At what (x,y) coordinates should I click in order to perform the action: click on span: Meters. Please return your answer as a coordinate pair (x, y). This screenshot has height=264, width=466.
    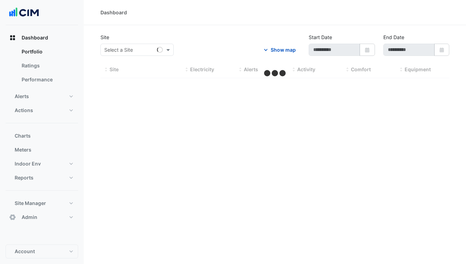
    Looking at the image, I should click on (23, 150).